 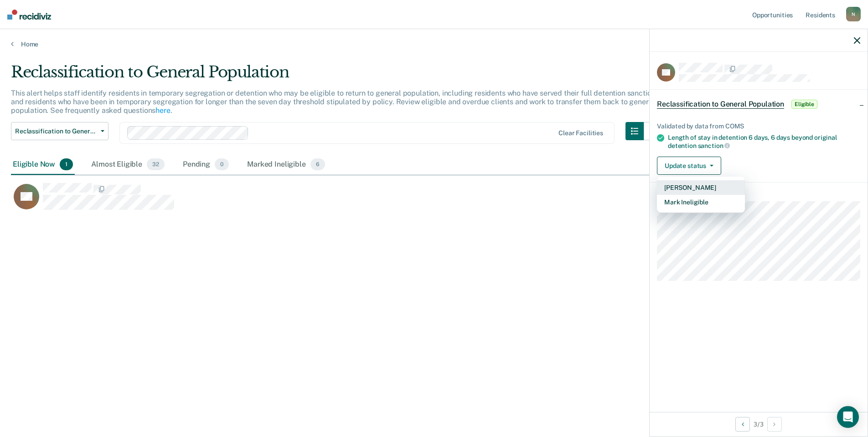 I want to click on div: Clear facilities, so click(x=581, y=133).